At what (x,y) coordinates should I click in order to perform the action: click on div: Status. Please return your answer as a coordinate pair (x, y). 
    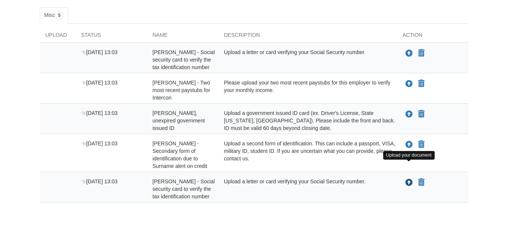
    Looking at the image, I should click on (111, 37).